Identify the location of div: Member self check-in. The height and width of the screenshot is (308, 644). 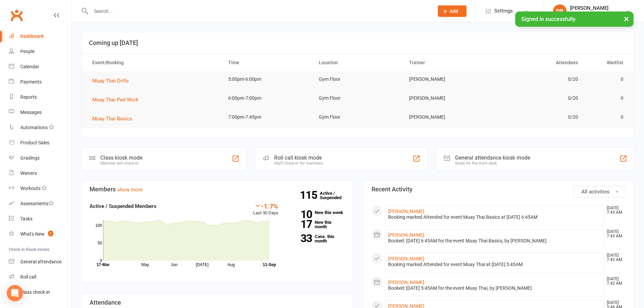
(121, 163).